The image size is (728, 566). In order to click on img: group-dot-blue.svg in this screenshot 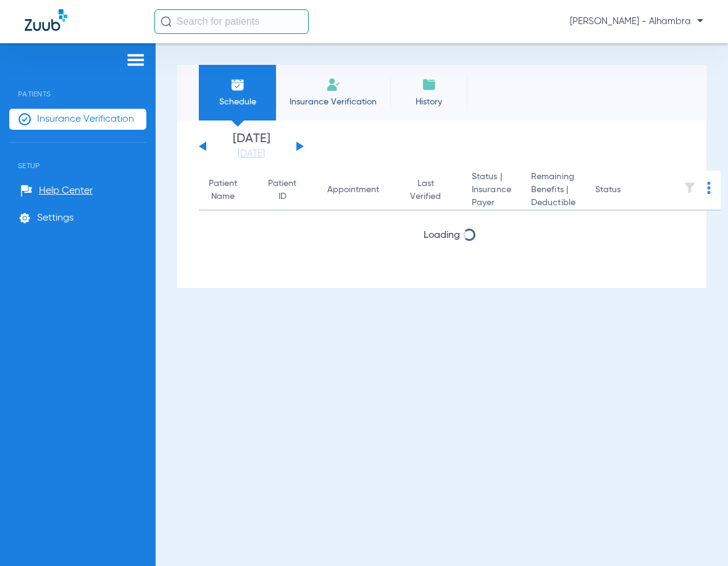, I will do `click(709, 188)`.